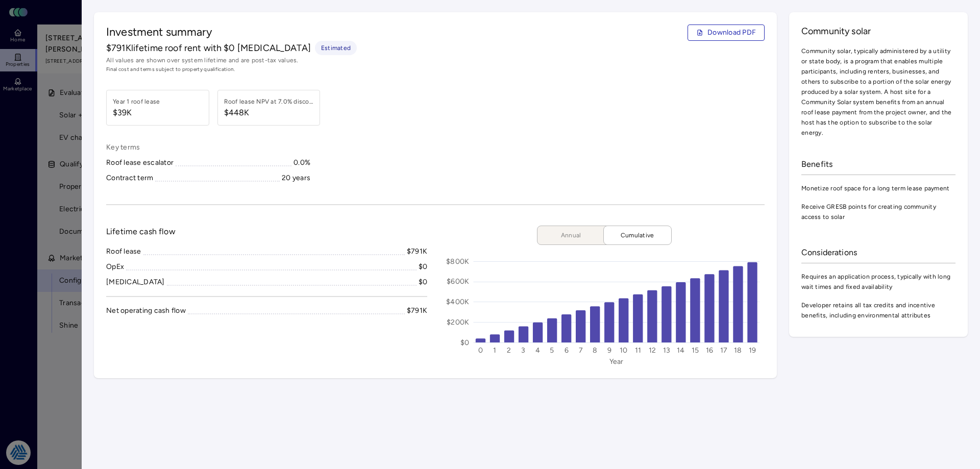 The width and height of the screenshot is (980, 469). What do you see at coordinates (124, 251) in the screenshot?
I see `div: Roof lease` at bounding box center [124, 251].